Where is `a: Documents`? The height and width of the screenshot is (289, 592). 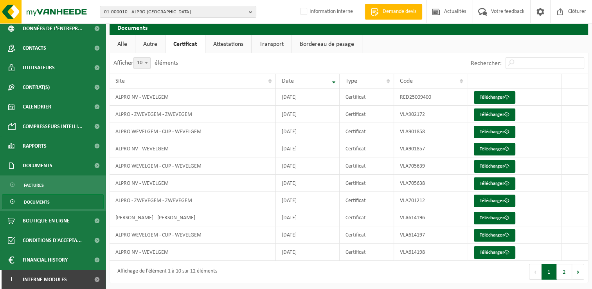
a: Documents is located at coordinates (53, 202).